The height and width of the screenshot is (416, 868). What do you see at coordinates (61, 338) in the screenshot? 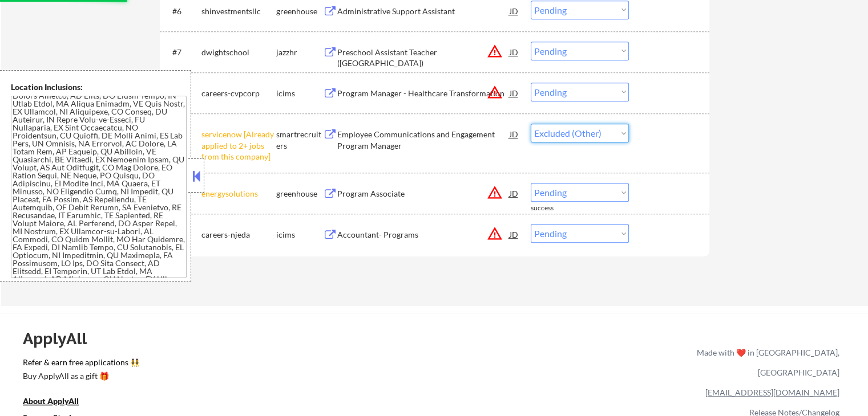
I see `div: ApplyAll` at bounding box center [61, 338].